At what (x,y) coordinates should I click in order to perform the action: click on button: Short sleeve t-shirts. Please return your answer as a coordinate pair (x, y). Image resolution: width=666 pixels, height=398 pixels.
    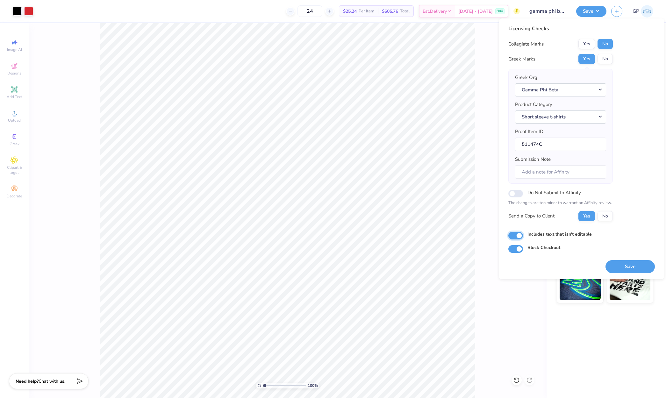
    Looking at the image, I should click on (560, 117).